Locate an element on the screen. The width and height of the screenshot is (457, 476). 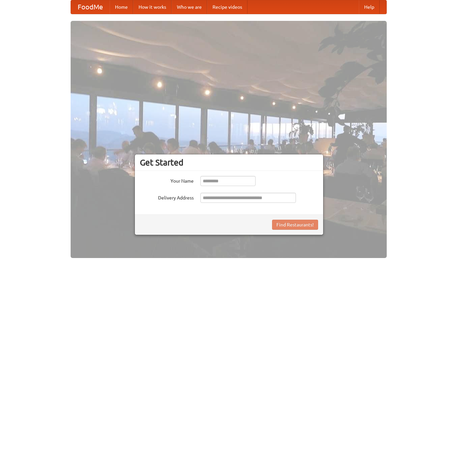
a: How it works is located at coordinates (152, 7).